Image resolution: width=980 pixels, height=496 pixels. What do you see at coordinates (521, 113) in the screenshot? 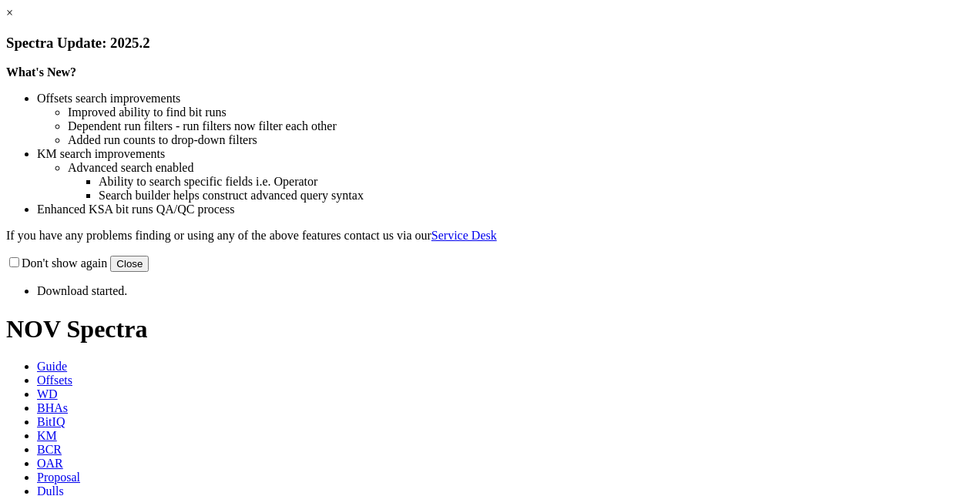
I see `li: Improved ability to find bit runs` at bounding box center [521, 113].